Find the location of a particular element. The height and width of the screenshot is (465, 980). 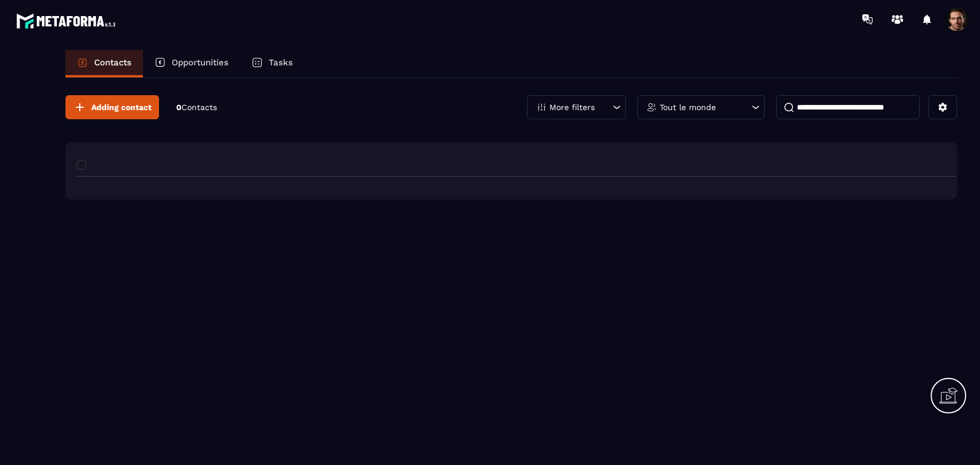

a: Opportunities is located at coordinates (191, 64).